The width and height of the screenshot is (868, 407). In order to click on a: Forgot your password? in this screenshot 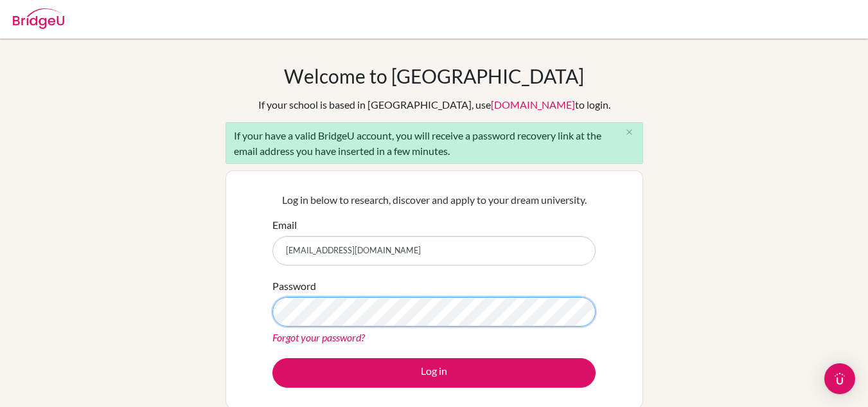, I will do `click(318, 337)`.